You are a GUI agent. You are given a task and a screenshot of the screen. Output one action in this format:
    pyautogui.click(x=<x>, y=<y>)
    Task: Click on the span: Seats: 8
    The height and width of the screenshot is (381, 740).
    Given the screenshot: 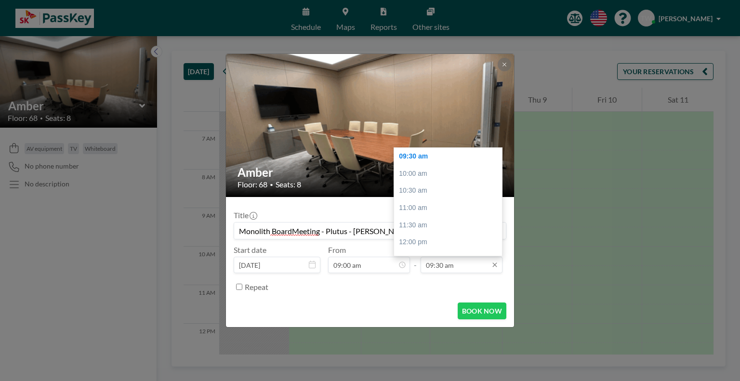 What is the action you would take?
    pyautogui.click(x=288, y=184)
    